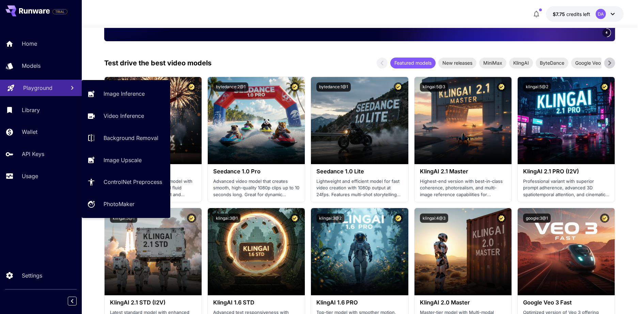 The height and width of the screenshot is (314, 644). Describe the element at coordinates (601, 14) in the screenshot. I see `div: DA` at that location.